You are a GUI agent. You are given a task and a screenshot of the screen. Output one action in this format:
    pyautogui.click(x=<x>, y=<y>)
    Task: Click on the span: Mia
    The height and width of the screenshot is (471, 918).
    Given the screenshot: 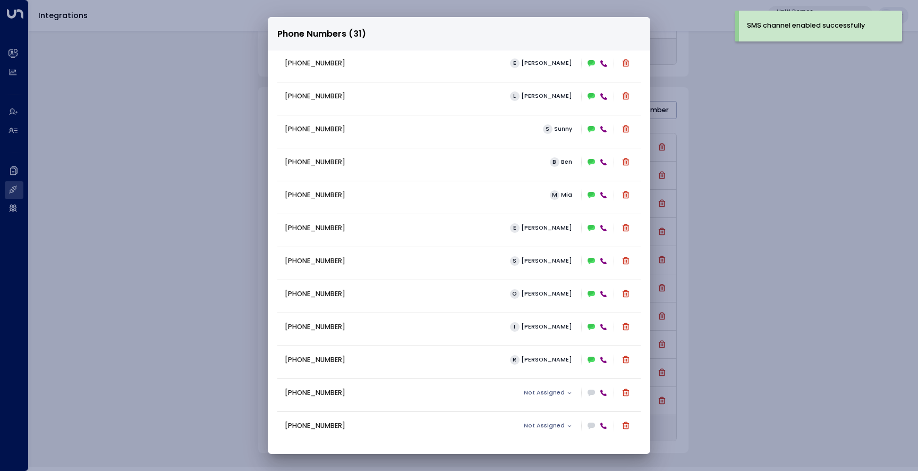 What is the action you would take?
    pyautogui.click(x=566, y=195)
    